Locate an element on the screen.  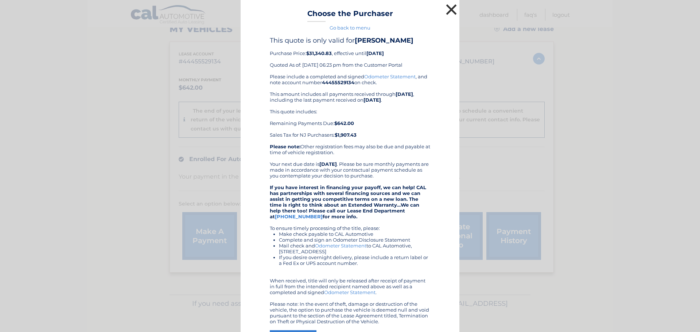
b: $642.00 is located at coordinates (344, 123).